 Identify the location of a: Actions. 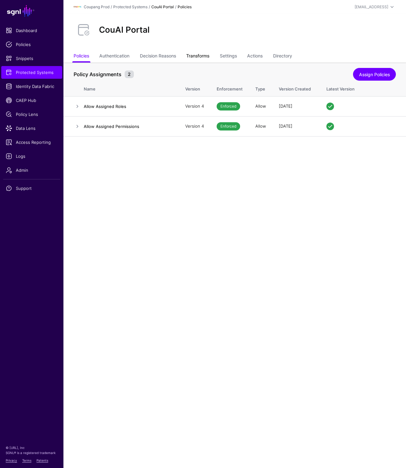
(255, 57).